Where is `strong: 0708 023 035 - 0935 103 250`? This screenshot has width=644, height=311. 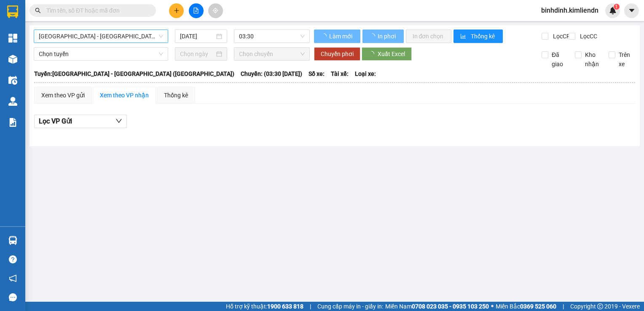
strong: 0708 023 035 - 0935 103 250 is located at coordinates (450, 307).